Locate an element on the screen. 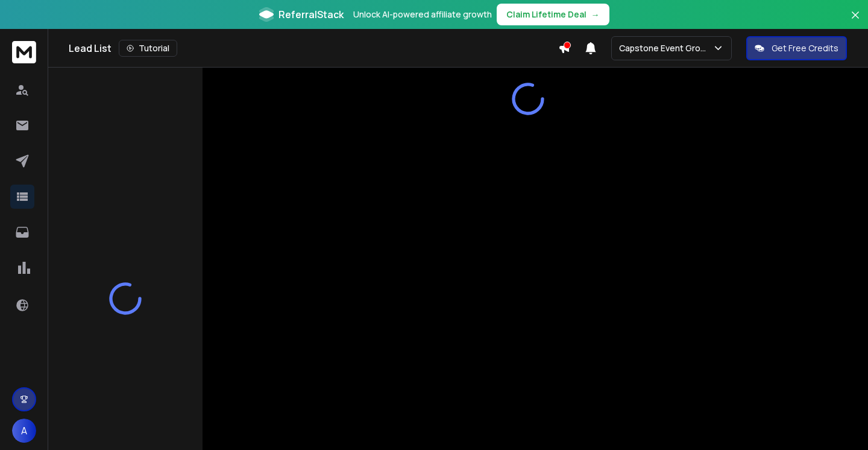 The width and height of the screenshot is (868, 450). p: Unlock AI-powered affiliate growth is located at coordinates (423, 15).